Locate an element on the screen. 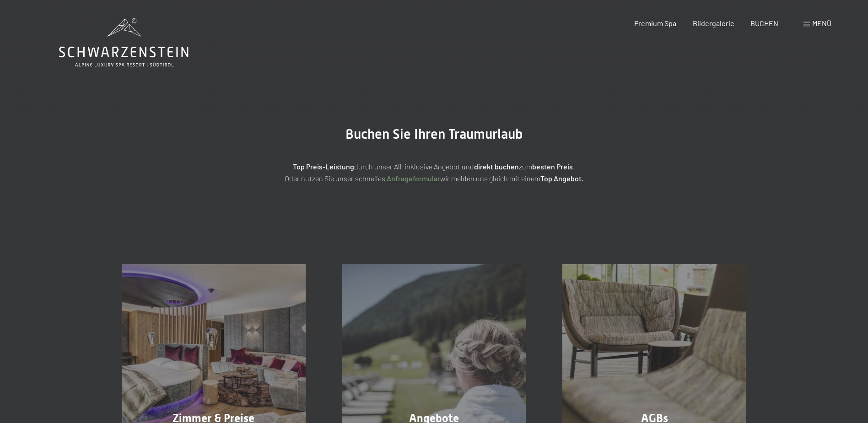  span: Premium Spa is located at coordinates (655, 23).